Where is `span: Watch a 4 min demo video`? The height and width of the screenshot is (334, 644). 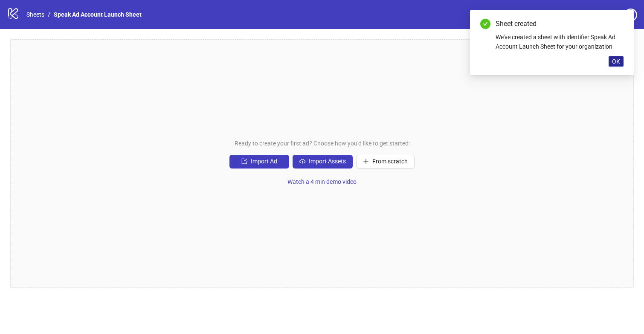
span: Watch a 4 min demo video is located at coordinates (322, 182).